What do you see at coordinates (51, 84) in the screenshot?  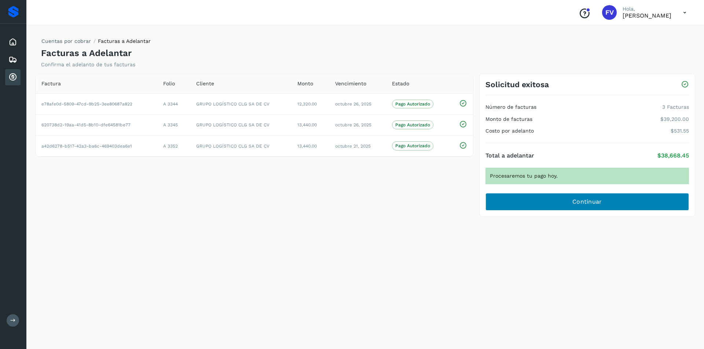 I see `span: Factura` at bounding box center [51, 84].